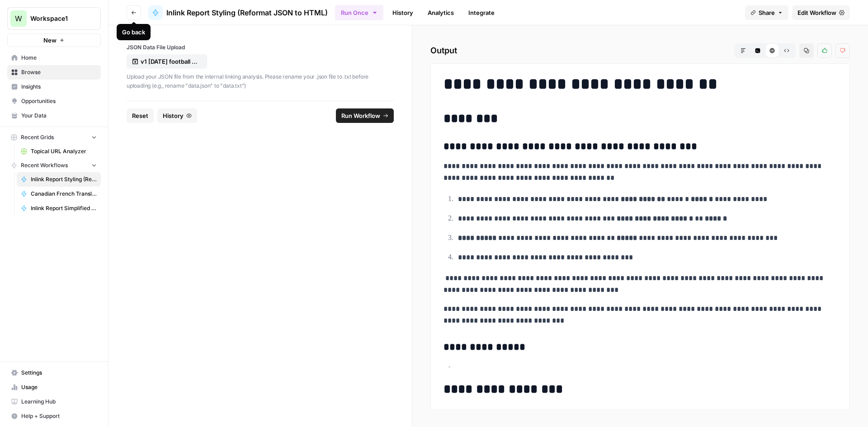 This screenshot has height=427, width=868. I want to click on span: Share, so click(767, 13).